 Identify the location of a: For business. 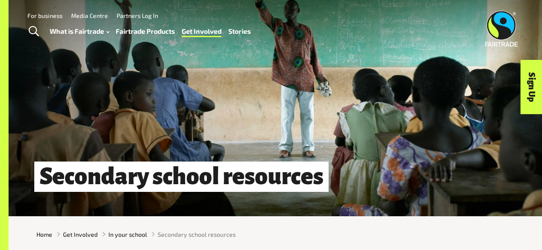
(45, 15).